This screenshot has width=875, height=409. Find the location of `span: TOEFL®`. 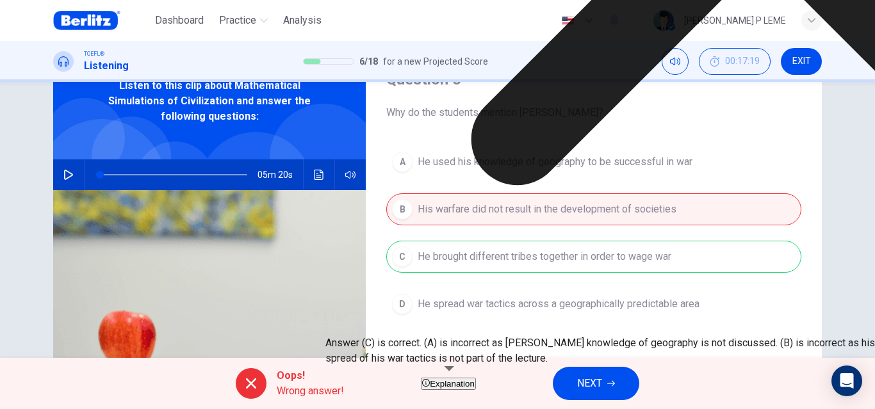

span: TOEFL® is located at coordinates (94, 54).